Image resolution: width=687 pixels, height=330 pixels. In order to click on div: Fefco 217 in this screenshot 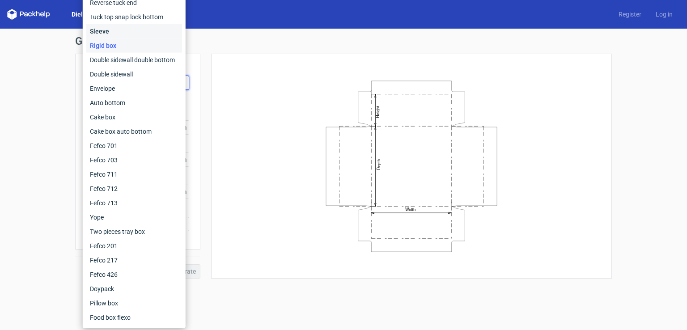, I will do `click(134, 260)`.